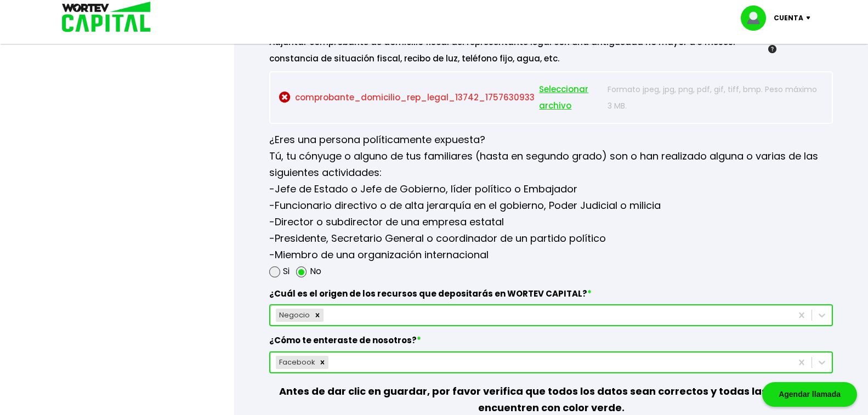 The height and width of the screenshot is (415, 868). Describe the element at coordinates (441, 98) in the screenshot. I see `p: comprobante_domicilio_rep_legal_13742_1757630933` at that location.